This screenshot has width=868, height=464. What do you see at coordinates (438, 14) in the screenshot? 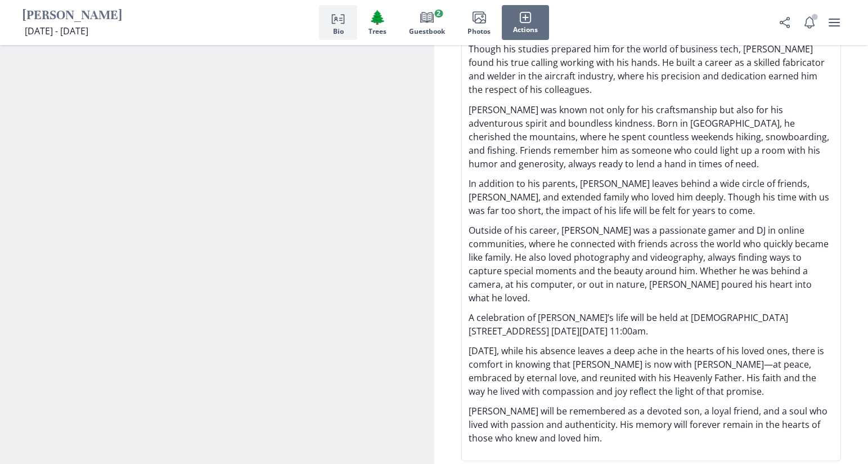
I see `span: 2` at bounding box center [438, 14].